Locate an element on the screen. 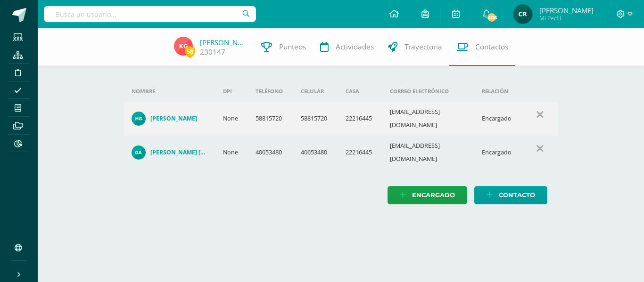 This screenshot has width=644, height=282. a: Contacto is located at coordinates (511, 195).